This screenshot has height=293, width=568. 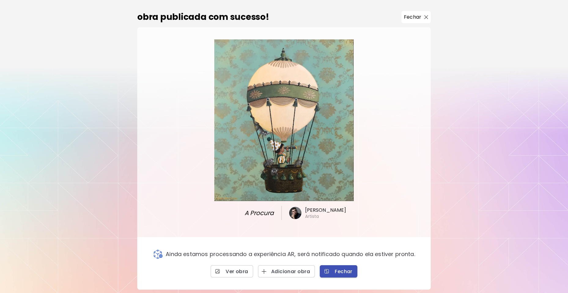 What do you see at coordinates (339, 272) in the screenshot?
I see `span: Fechar` at bounding box center [339, 272].